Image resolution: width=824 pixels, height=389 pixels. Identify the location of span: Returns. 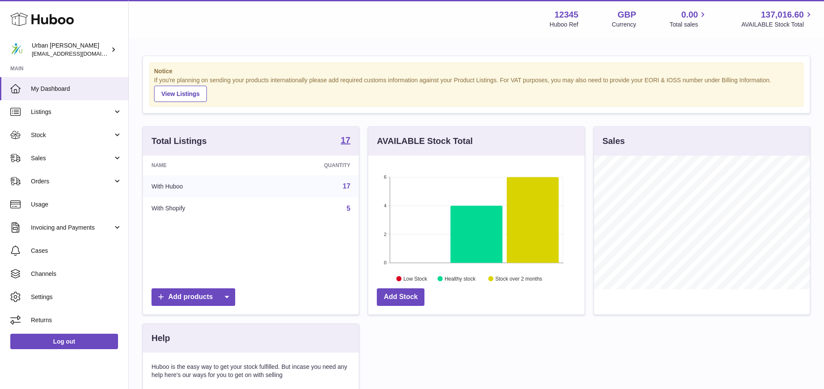
(76, 320).